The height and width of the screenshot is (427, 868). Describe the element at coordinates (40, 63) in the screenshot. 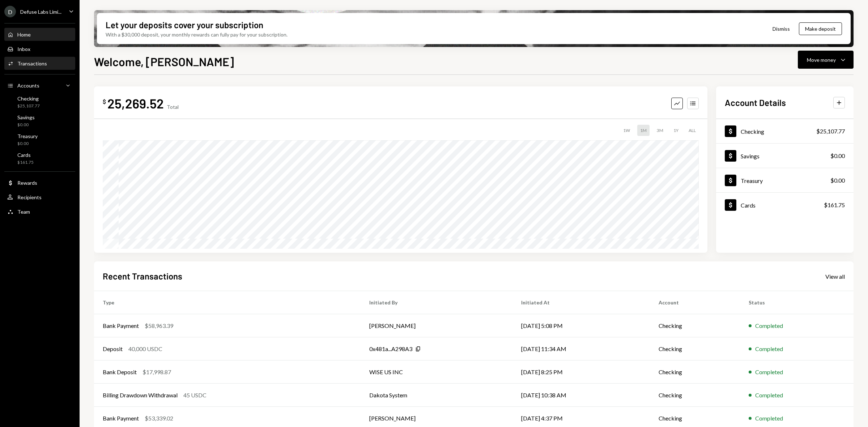

I see `a: Transactions` at that location.